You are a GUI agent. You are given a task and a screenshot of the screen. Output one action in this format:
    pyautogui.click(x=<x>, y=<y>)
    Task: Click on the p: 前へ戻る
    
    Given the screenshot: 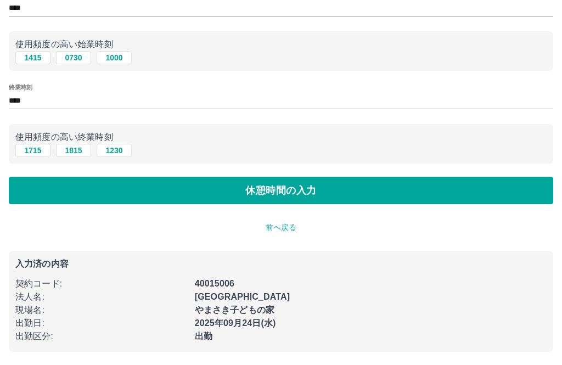 What is the action you would take?
    pyautogui.click(x=281, y=227)
    